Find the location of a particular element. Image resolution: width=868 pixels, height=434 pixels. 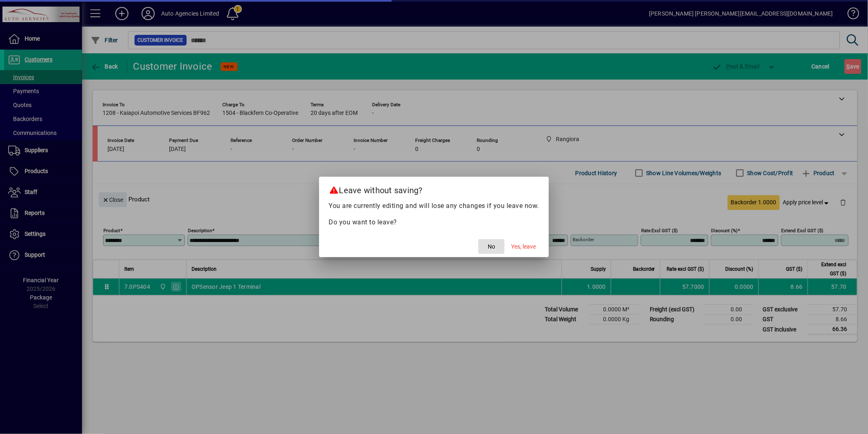

p: You are currently editing and will lose any changes if you leave now. is located at coordinates (434, 206).